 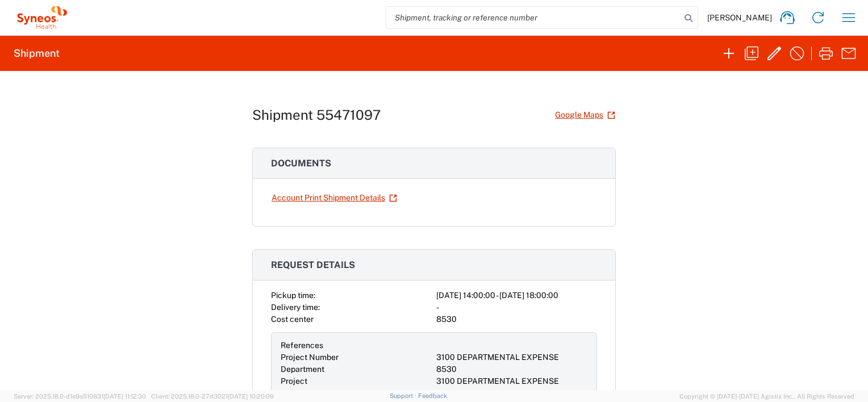 What do you see at coordinates (301, 163) in the screenshot?
I see `span: Documents` at bounding box center [301, 163].